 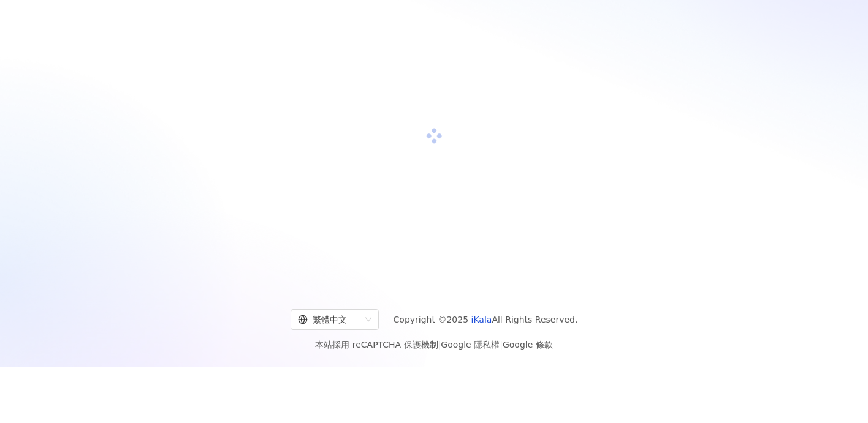 What do you see at coordinates (486, 320) in the screenshot?
I see `span: Copyright © 2025 All Rights Reserved.` at bounding box center [486, 320].